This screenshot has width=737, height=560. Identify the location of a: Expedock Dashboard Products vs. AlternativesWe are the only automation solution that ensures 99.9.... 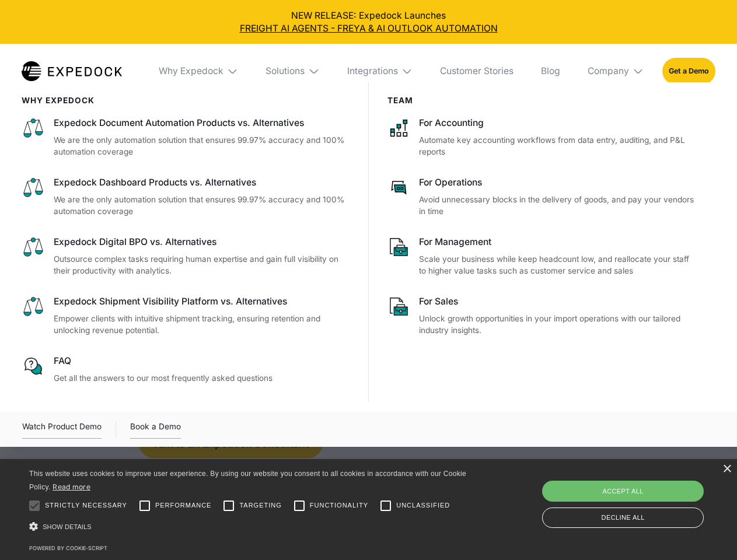
(185, 197).